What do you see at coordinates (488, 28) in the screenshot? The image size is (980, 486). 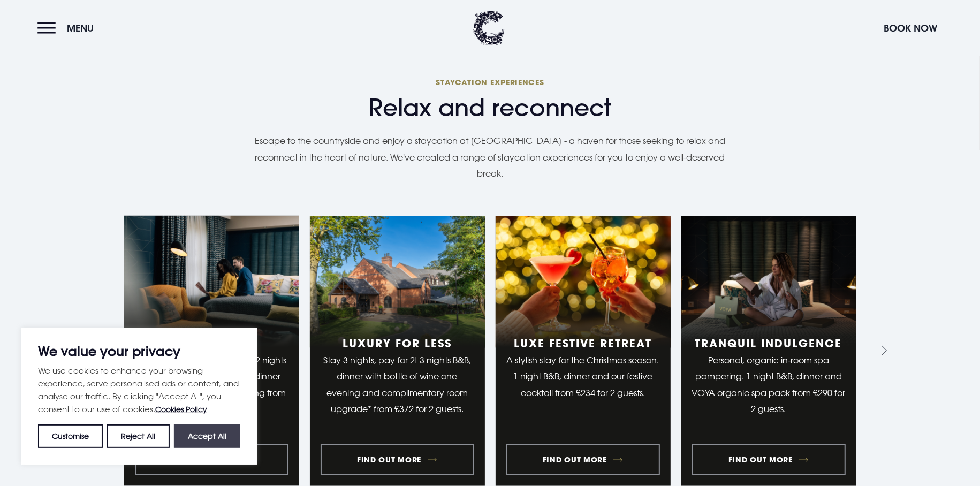 I see `img: Clandeboye Lodge` at bounding box center [488, 28].